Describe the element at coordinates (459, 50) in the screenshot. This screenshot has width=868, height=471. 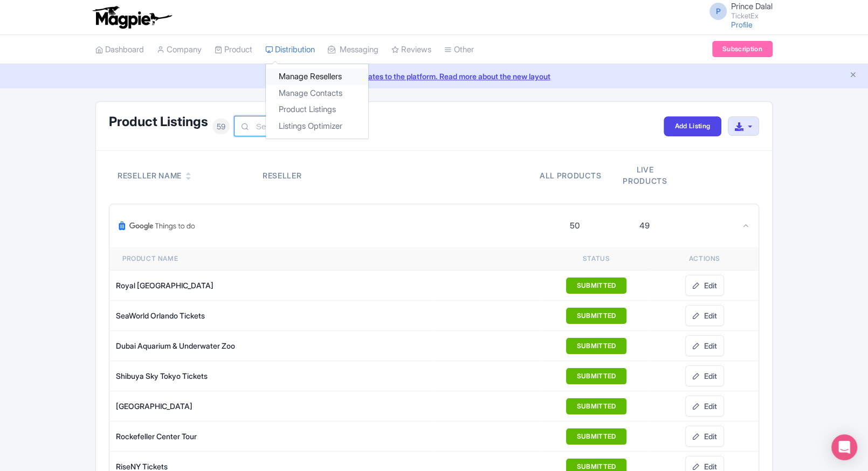
I see `a: Other` at that location.